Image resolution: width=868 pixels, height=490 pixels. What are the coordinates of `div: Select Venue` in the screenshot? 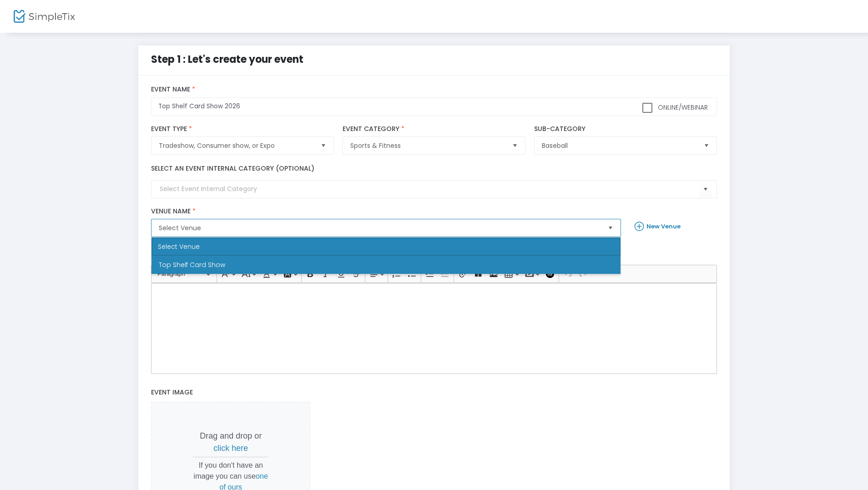 It's located at (386, 247).